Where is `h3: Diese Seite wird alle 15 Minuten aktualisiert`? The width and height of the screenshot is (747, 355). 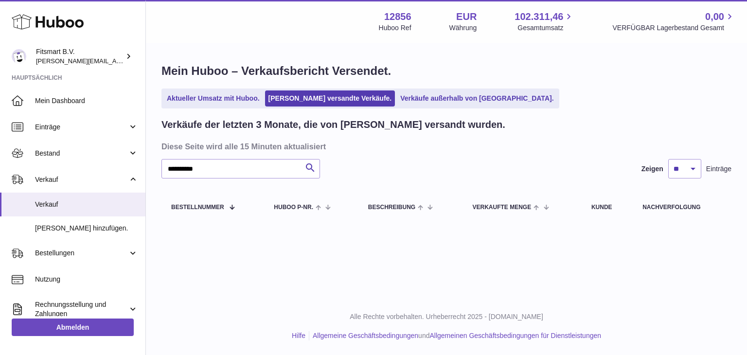
h3: Diese Seite wird alle 15 Minuten aktualisiert is located at coordinates (445, 146).